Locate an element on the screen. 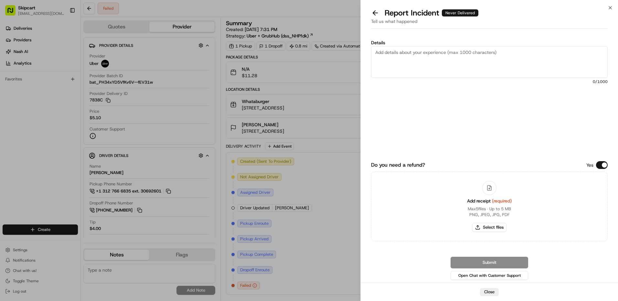  input: Clear is located at coordinates (62, 45).